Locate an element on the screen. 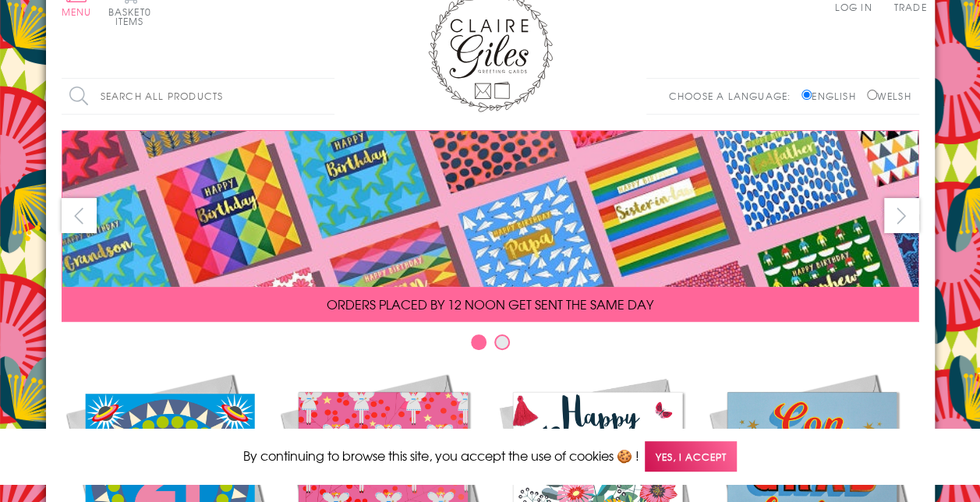  button: prev is located at coordinates (79, 215).